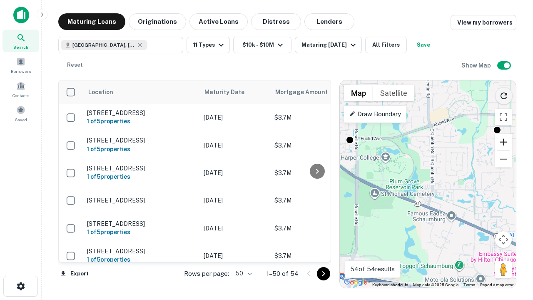 This screenshot has height=300, width=533. Describe the element at coordinates (355, 282) in the screenshot. I see `img: Google` at that location.